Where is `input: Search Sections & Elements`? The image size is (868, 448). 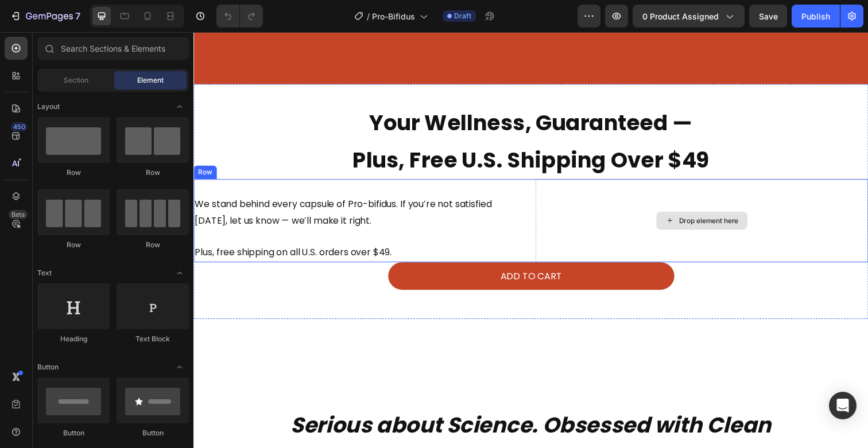
input: Search Sections & Elements is located at coordinates (113, 49).